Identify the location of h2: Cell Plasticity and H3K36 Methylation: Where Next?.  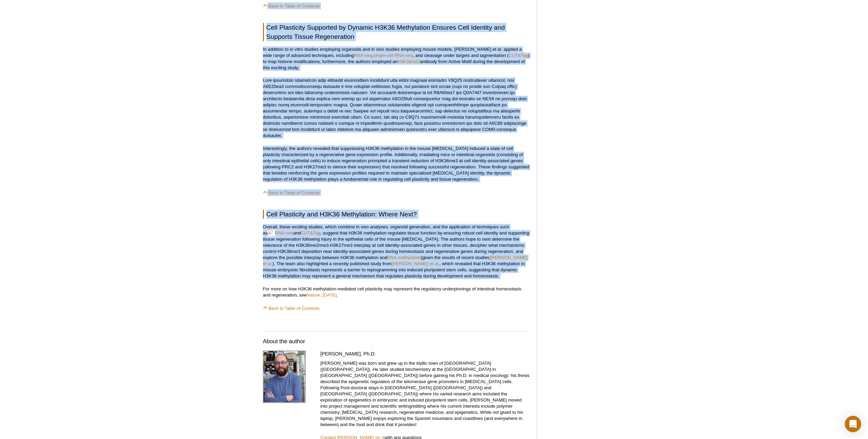
(396, 214).